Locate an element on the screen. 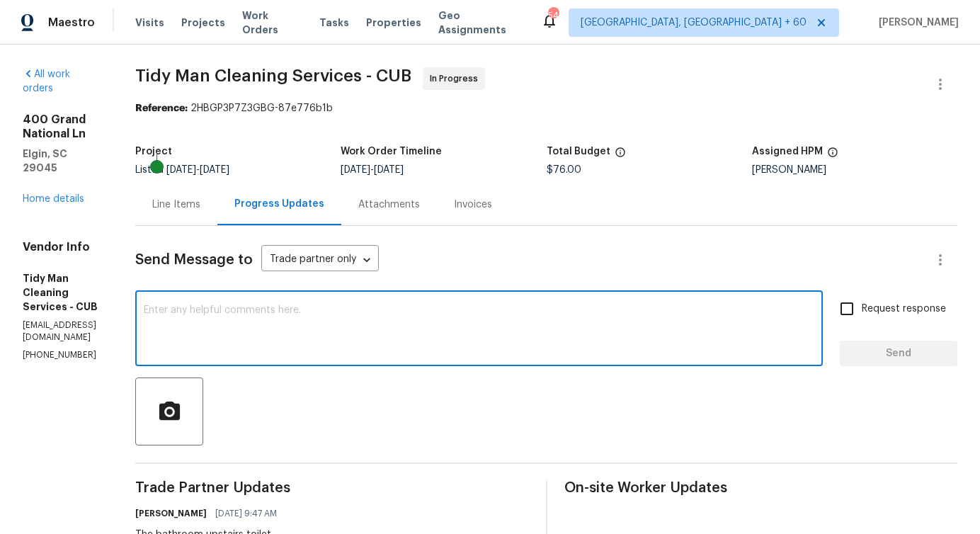 Image resolution: width=980 pixels, height=534 pixels. a: Home details is located at coordinates (53, 199).